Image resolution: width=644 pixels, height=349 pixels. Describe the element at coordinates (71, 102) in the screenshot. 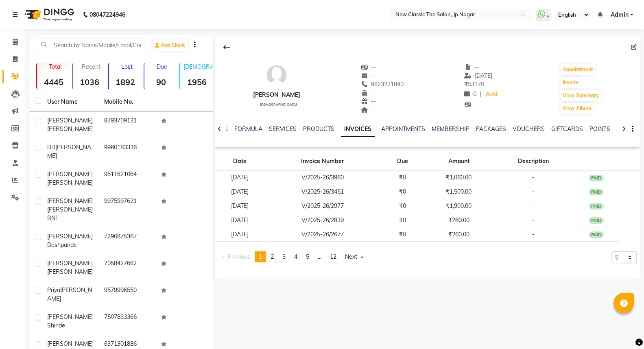

I see `th: User Name` at that location.